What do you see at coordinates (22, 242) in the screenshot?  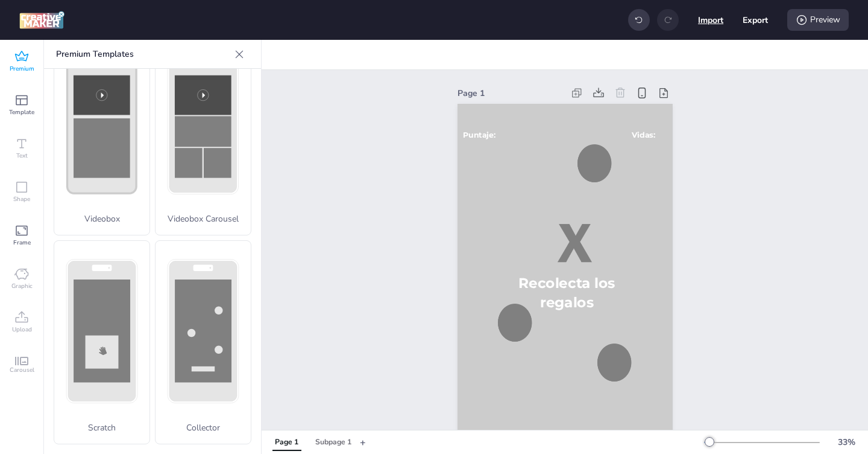 I see `span: Frame` at bounding box center [22, 242].